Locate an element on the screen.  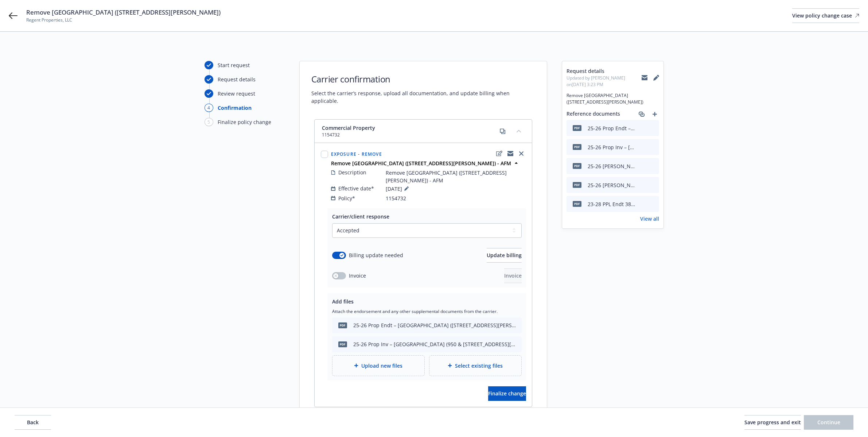
a: associate is located at coordinates (641, 114).